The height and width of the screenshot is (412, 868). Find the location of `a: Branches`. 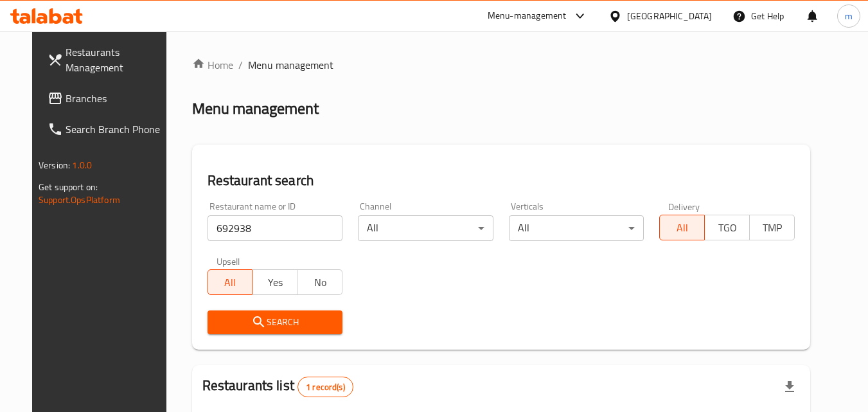

a: Branches is located at coordinates (107, 99).